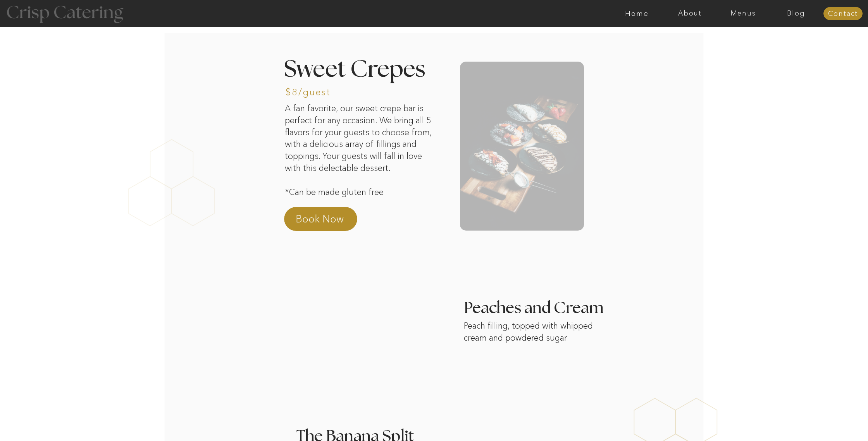 The height and width of the screenshot is (441, 868). Describe the element at coordinates (358, 82) in the screenshot. I see `h2: Sweet Crepes` at that location.